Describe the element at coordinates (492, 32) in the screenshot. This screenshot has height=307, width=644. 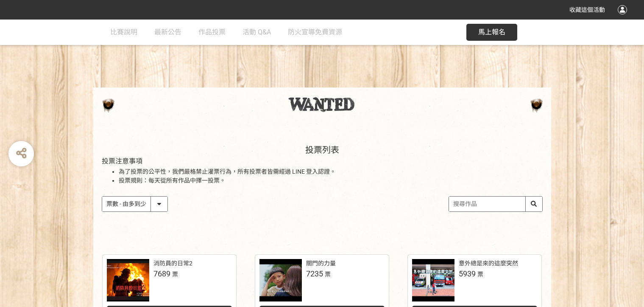
I see `span: 馬上報名` at that location.